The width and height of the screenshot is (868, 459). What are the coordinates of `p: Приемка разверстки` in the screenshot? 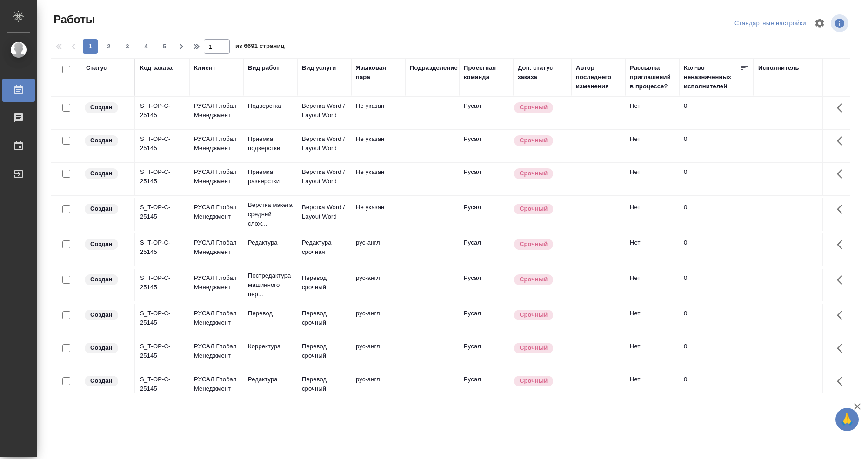 It's located at (271, 177).